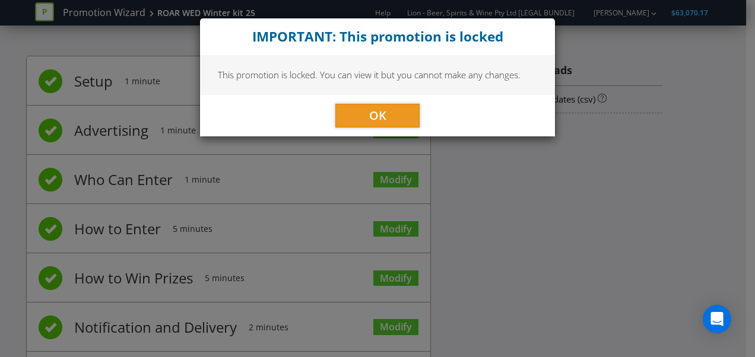 The width and height of the screenshot is (755, 357). Describe the element at coordinates (378, 116) in the screenshot. I see `button: OK` at that location.